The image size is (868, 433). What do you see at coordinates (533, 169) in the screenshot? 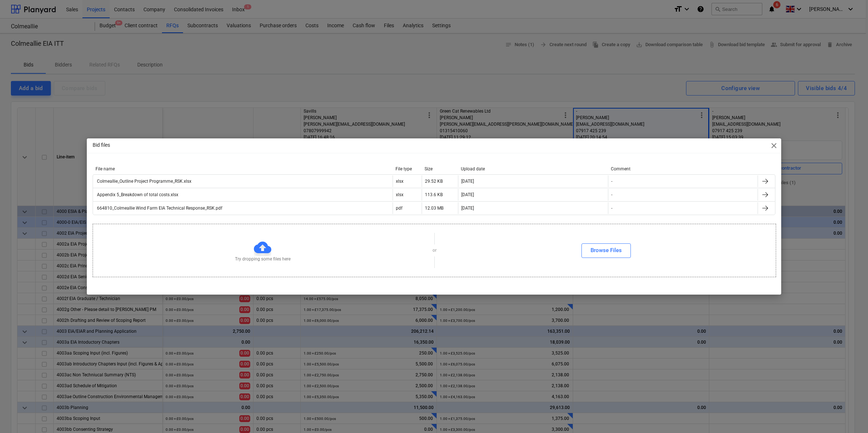
I see `div: Upload date` at bounding box center [533, 169].